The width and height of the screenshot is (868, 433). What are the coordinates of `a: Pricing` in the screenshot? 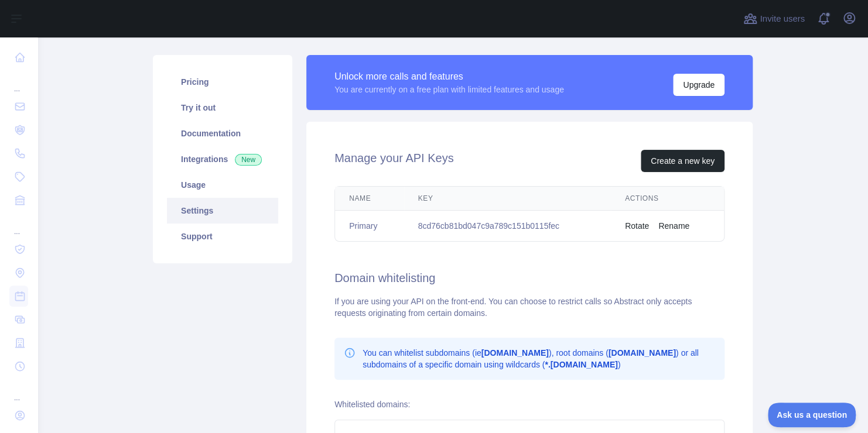 It's located at (223, 82).